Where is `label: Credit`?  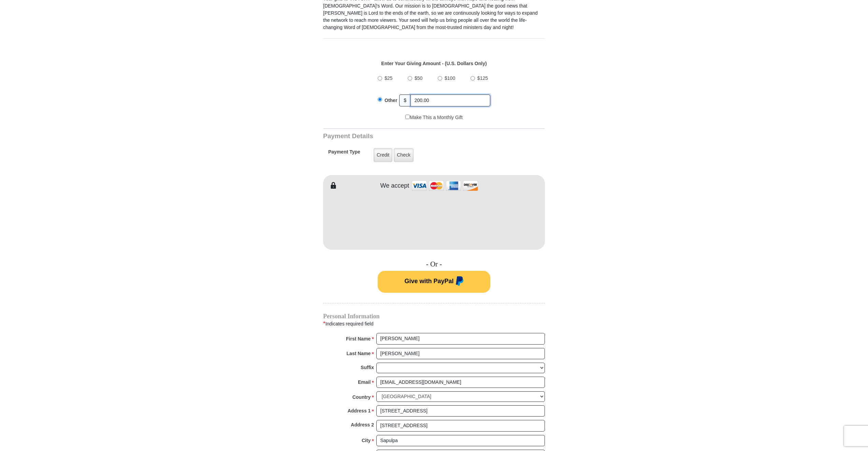
label: Credit is located at coordinates (382, 155).